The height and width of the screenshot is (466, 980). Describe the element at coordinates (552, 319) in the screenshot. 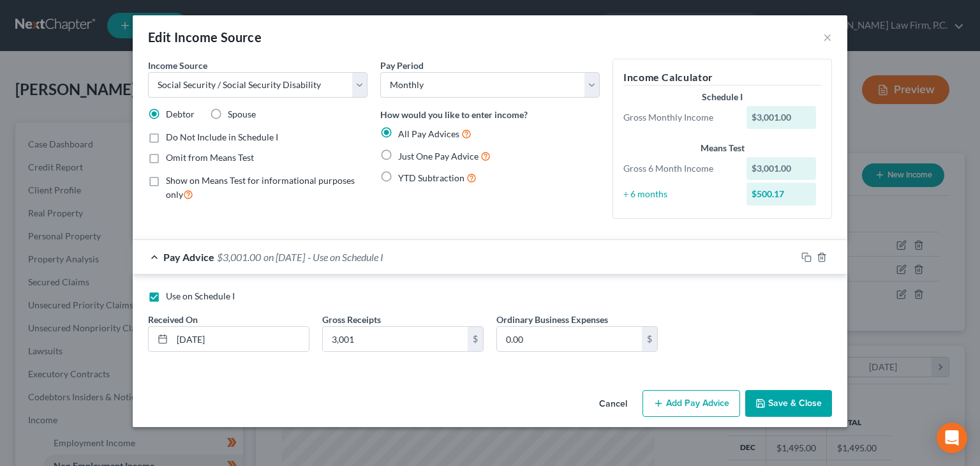

I see `label: Ordinary Business Expenses` at that location.